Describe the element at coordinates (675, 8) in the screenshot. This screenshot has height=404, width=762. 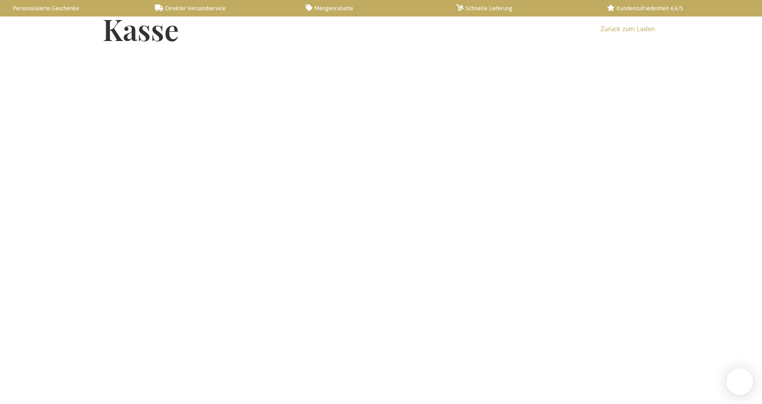
I see `a: Kundenzufriedenheit 4,6/5` at that location.